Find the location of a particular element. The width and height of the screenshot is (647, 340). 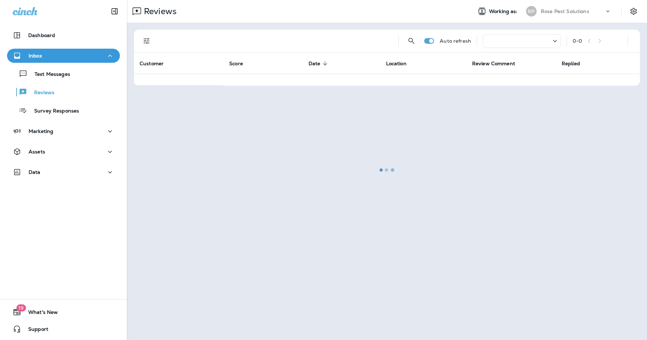

p: Reviews is located at coordinates (41, 93).